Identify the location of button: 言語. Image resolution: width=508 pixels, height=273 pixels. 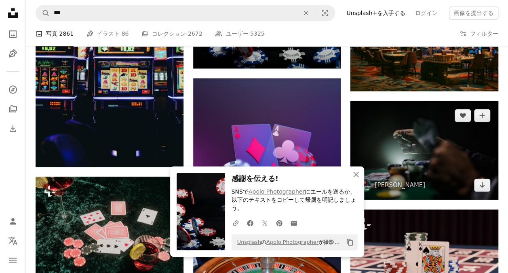
(13, 240).